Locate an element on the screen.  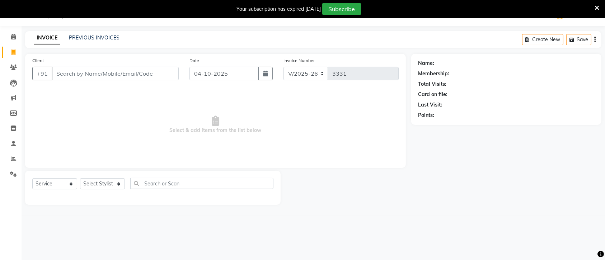
a: INVOICE is located at coordinates (47, 38).